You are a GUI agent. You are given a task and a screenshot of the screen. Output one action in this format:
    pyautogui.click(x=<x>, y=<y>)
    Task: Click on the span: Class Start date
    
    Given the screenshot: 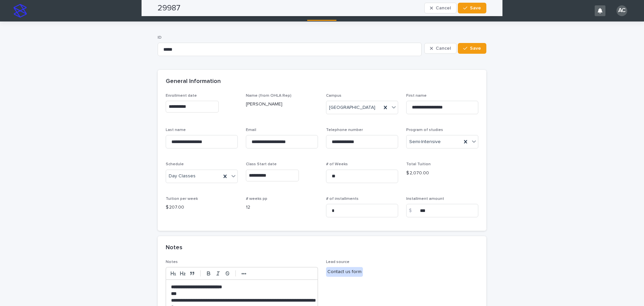 What is the action you would take?
    pyautogui.click(x=261, y=164)
    